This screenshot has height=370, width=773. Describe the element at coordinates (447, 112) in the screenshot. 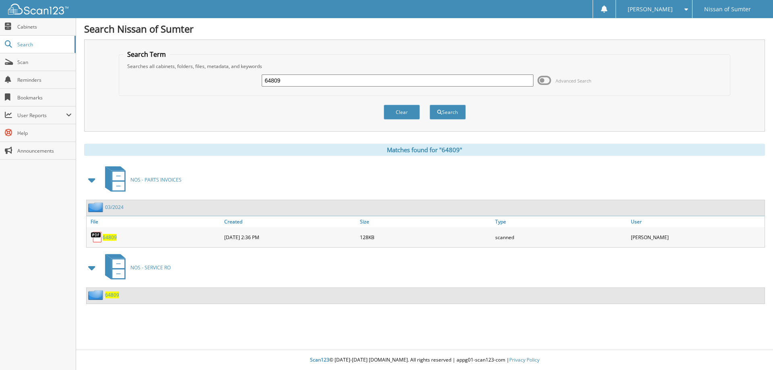

I see `button: Search` at that location.